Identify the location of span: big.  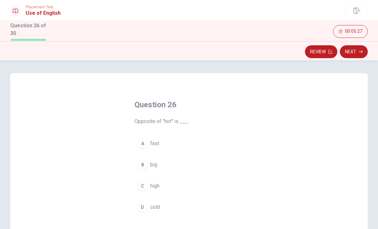
(154, 164).